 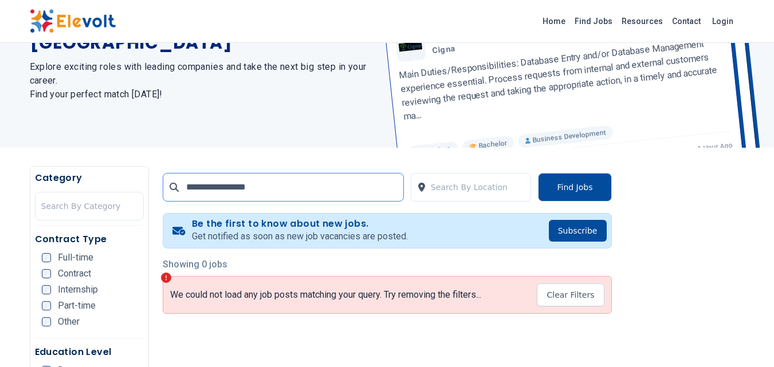 I want to click on p: Showing 0 jobs, so click(x=387, y=265).